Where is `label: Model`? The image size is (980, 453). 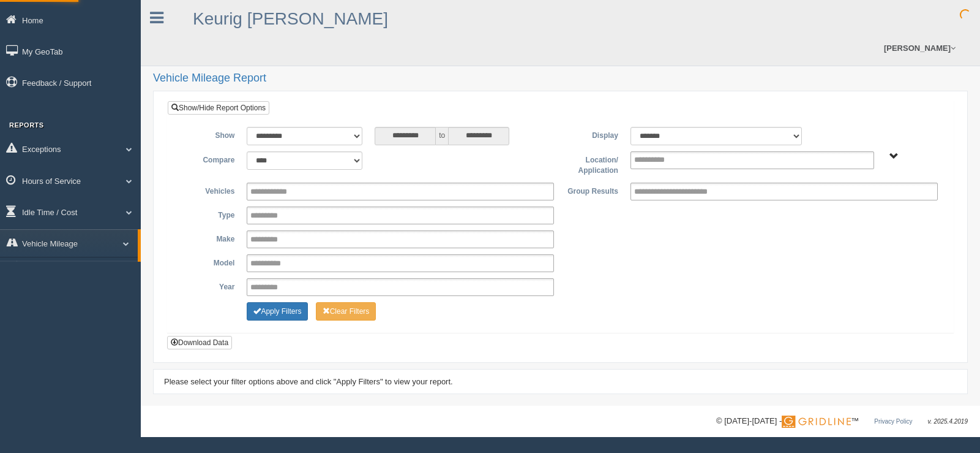
label: Model is located at coordinates (209, 262).